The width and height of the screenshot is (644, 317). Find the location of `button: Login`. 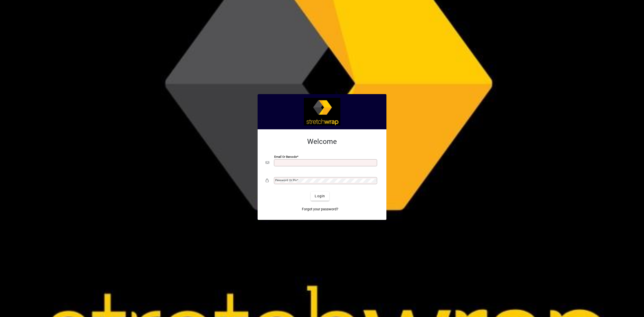

button: Login is located at coordinates (320, 196).